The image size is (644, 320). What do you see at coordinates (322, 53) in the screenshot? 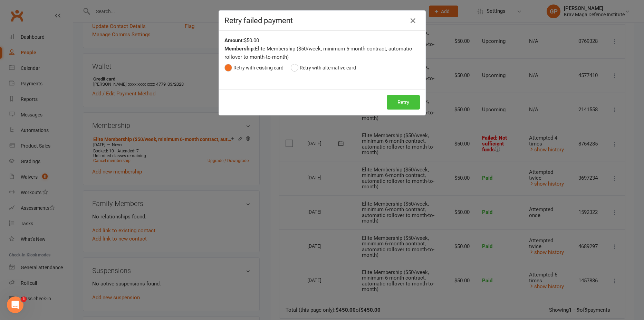
I see `div: Elite Membership ($50/week, minimum 6-month contract, automatic rollover to month-to-month)` at bounding box center [322, 53].